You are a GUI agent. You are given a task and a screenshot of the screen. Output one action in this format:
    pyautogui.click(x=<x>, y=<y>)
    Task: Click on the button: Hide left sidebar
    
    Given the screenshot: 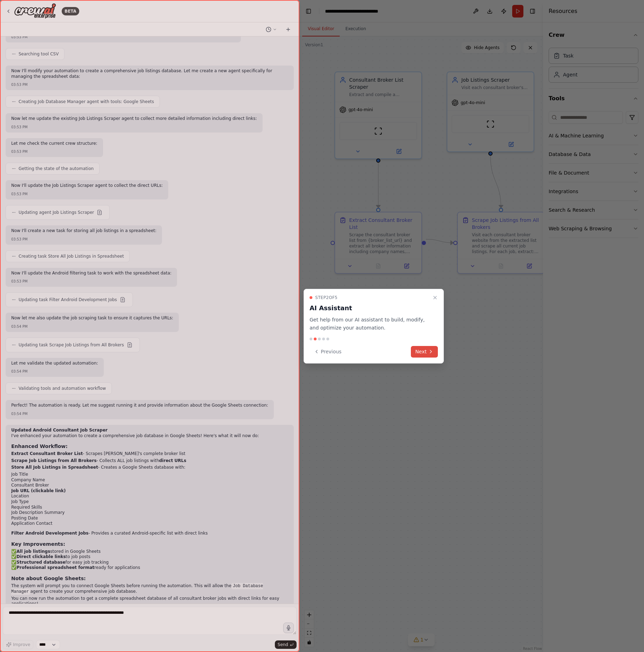 What is the action you would take?
    pyautogui.click(x=308, y=11)
    